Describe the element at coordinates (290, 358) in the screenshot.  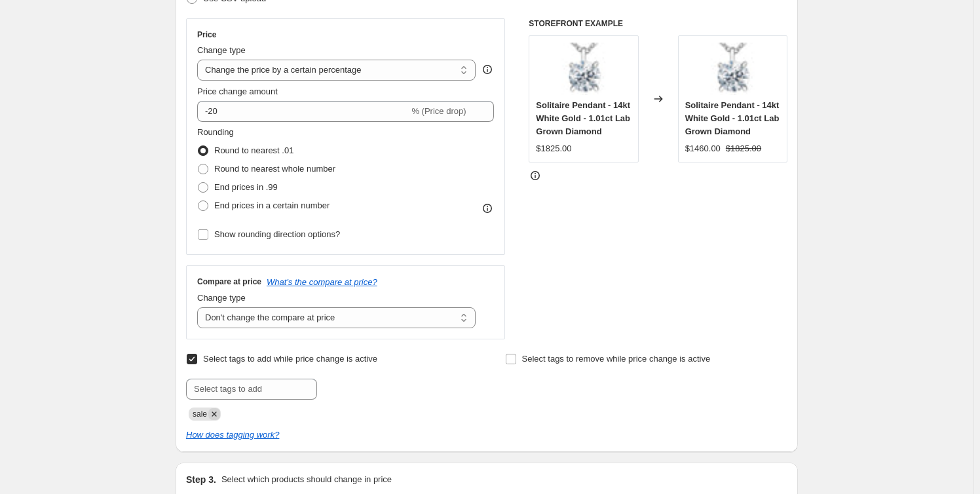
I see `span: Select tags to add while price change is active` at that location.